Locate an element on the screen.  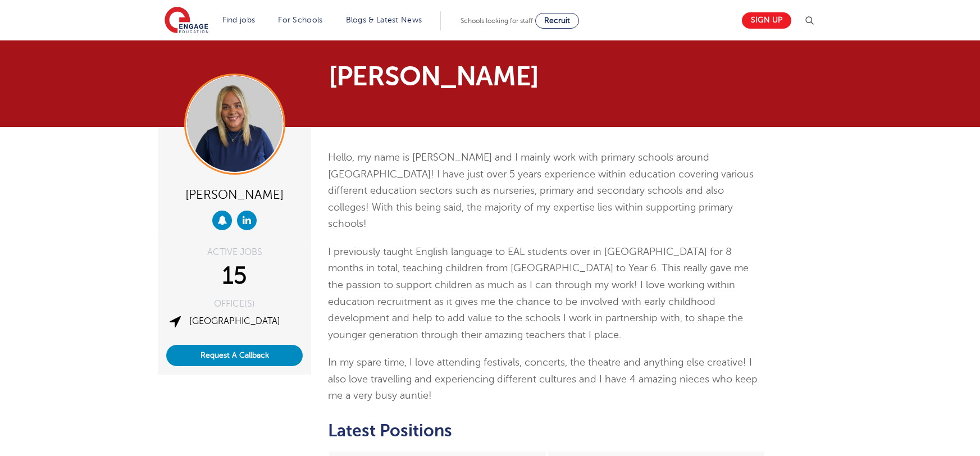
a: For Schools is located at coordinates (300, 20).